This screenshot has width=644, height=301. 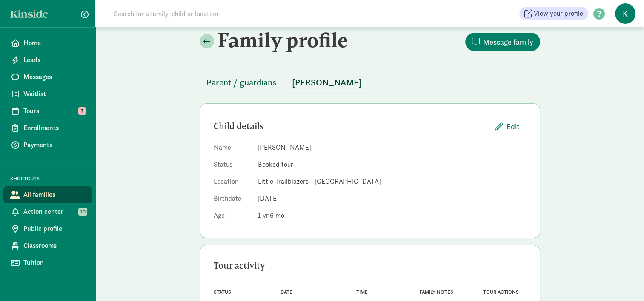 What do you see at coordinates (48, 111) in the screenshot?
I see `a: Tours 7` at bounding box center [48, 111].